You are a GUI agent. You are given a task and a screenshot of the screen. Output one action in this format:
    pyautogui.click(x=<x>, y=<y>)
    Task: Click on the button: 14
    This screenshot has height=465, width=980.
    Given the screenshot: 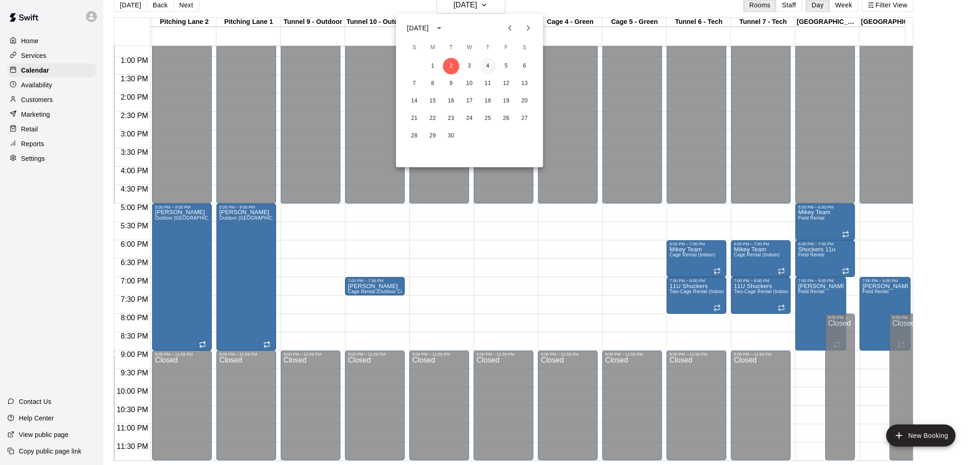 What is the action you would take?
    pyautogui.click(x=415, y=101)
    